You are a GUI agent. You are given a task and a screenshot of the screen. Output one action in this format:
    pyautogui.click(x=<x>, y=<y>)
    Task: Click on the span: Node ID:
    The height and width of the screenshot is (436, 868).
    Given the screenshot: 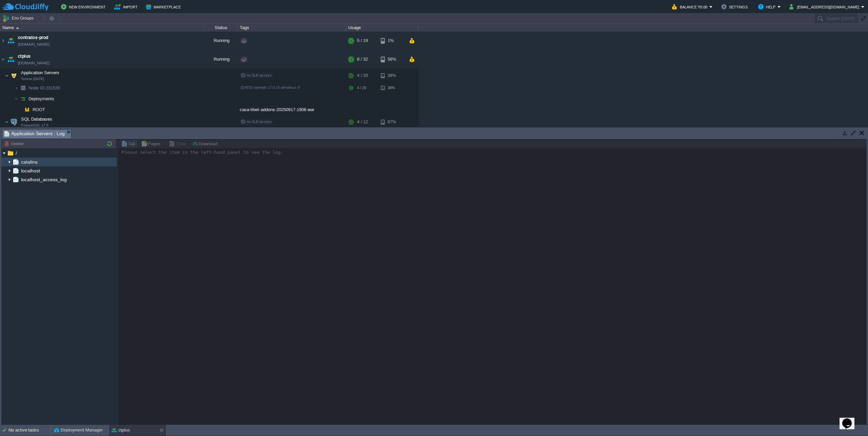 What is the action you would take?
    pyautogui.click(x=37, y=88)
    